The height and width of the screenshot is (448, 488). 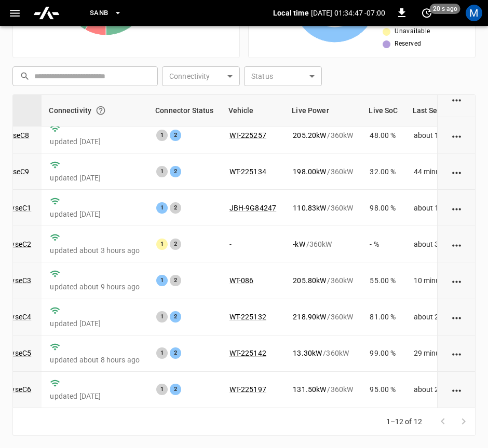 I want to click on td: 10 minutes ago, so click(x=443, y=280).